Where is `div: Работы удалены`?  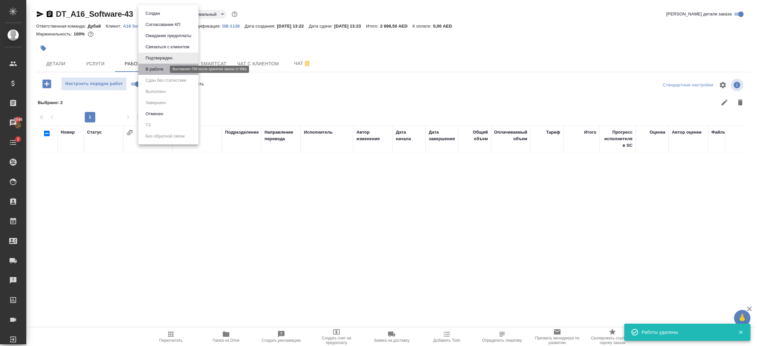 div: Работы удалены is located at coordinates (685, 333).